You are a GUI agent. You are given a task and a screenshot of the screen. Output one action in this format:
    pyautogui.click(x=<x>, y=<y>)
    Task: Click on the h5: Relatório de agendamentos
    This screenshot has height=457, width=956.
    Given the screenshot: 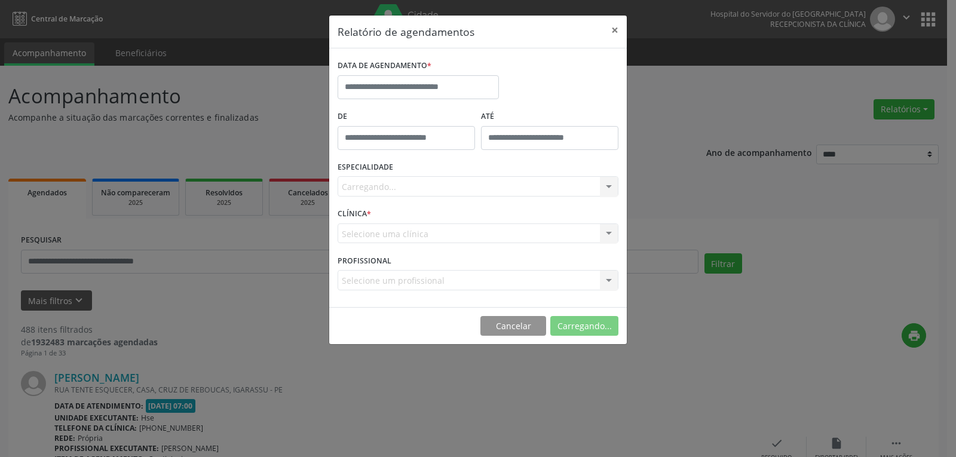 What is the action you would take?
    pyautogui.click(x=406, y=32)
    